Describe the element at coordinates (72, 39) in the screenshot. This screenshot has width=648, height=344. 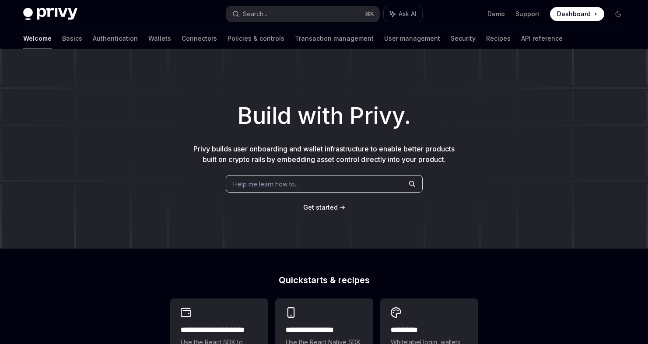
I see `a: Basics` at that location.